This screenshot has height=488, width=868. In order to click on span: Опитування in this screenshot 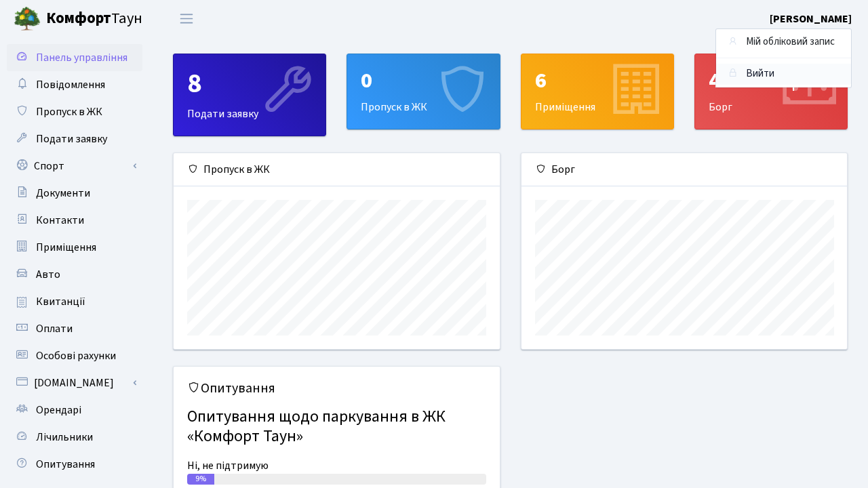, I will do `click(65, 464)`.